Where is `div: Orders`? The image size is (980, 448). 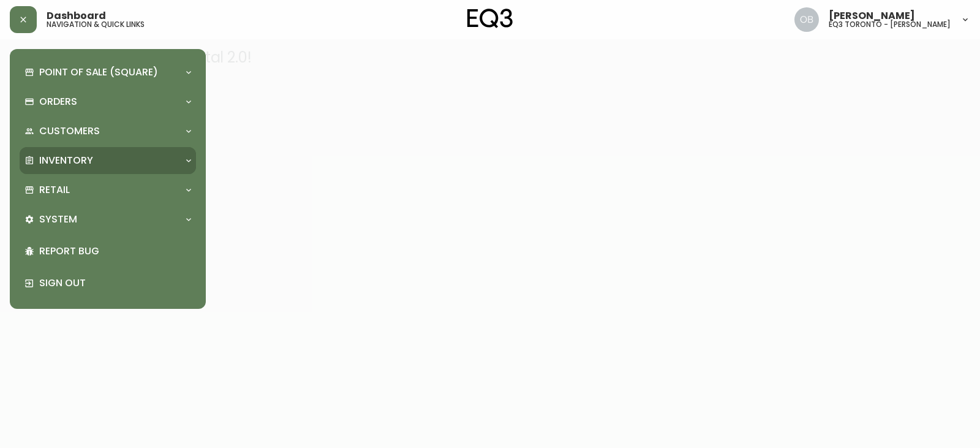 div: Orders is located at coordinates (108, 102).